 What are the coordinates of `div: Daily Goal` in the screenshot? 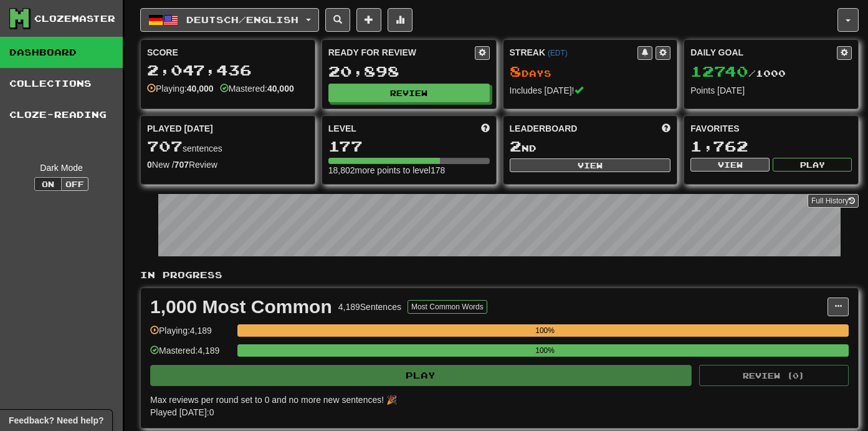 It's located at (764, 53).